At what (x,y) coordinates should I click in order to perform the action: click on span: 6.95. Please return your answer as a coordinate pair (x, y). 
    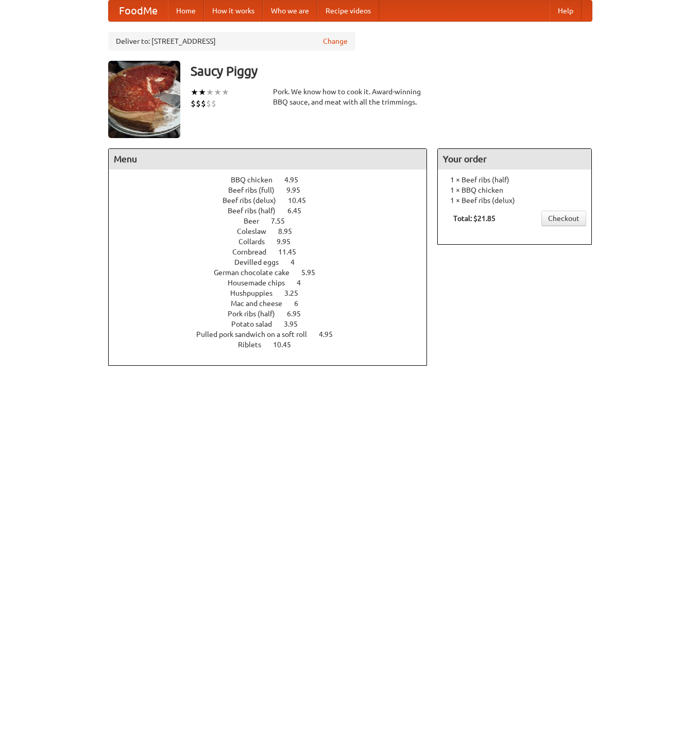
    Looking at the image, I should click on (299, 314).